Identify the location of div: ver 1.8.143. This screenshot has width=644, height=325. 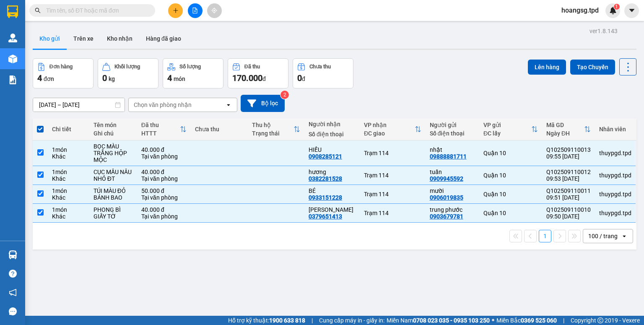
(604, 31).